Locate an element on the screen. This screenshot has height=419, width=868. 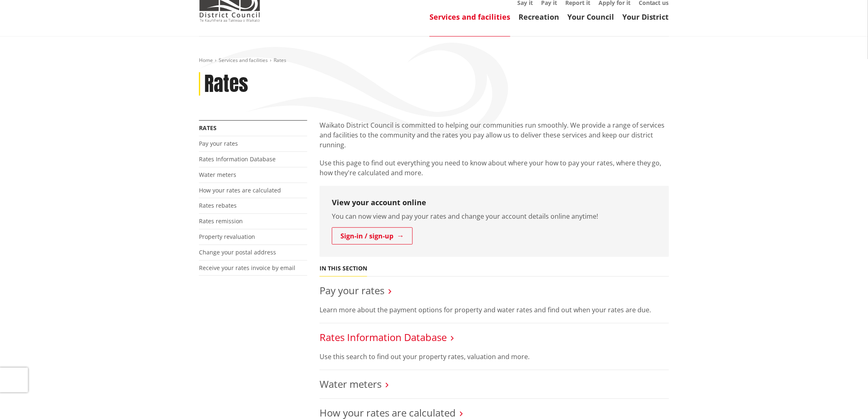
h1: Rates is located at coordinates (226, 84).